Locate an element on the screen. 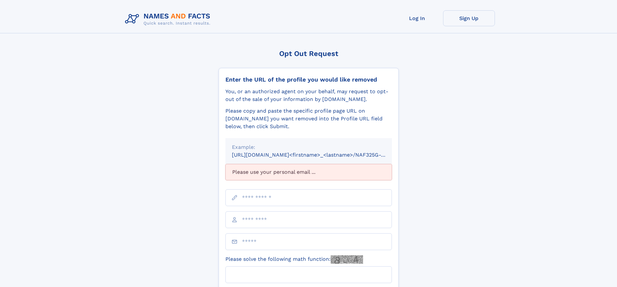 The height and width of the screenshot is (287, 617). img: Logo Names and Facts is located at coordinates (169, 19).